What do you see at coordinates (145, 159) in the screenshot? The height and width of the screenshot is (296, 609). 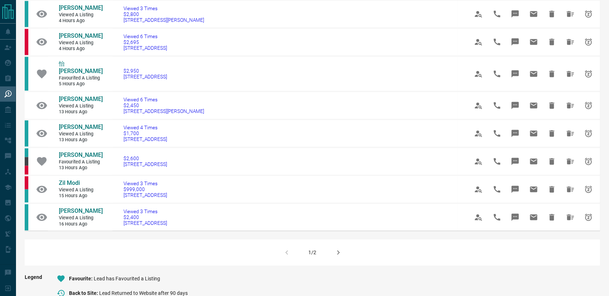 I see `span: $2,600` at bounding box center [145, 159].